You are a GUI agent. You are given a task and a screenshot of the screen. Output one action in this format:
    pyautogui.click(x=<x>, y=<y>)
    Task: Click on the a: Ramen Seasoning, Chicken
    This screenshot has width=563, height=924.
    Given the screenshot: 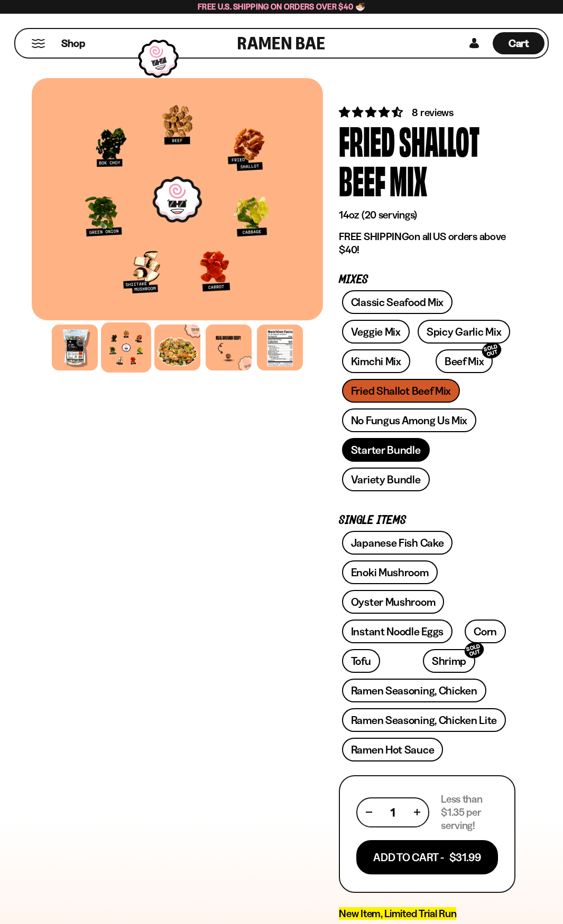 What is the action you would take?
    pyautogui.click(x=413, y=690)
    